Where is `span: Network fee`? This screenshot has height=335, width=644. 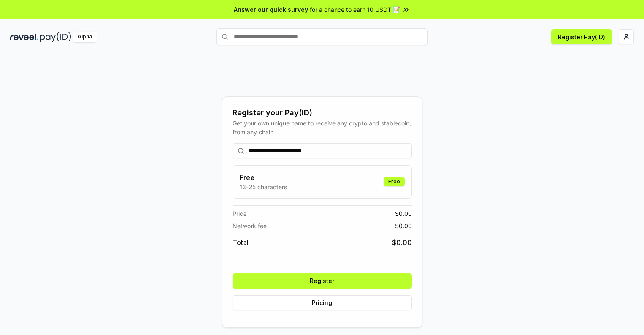 span: Network fee is located at coordinates (249, 226).